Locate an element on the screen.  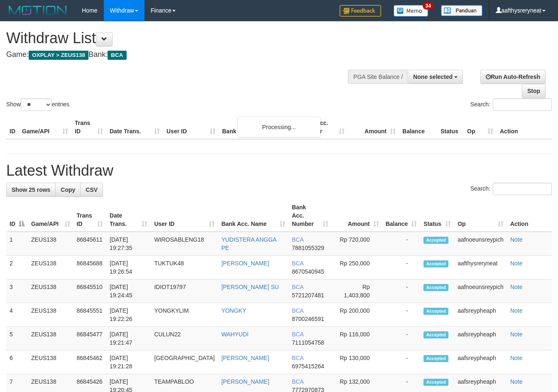
td: 5 is located at coordinates (17, 339).